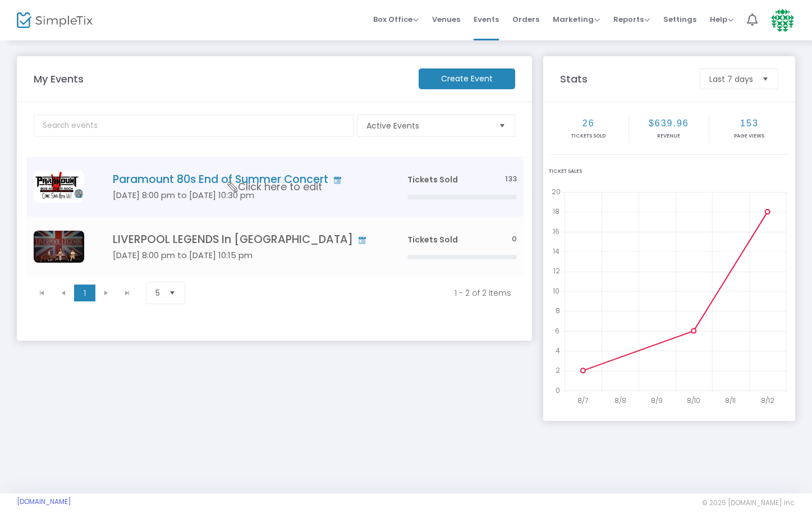 Image resolution: width=812 pixels, height=527 pixels. Describe the element at coordinates (556, 251) in the screenshot. I see `text: 14` at that location.